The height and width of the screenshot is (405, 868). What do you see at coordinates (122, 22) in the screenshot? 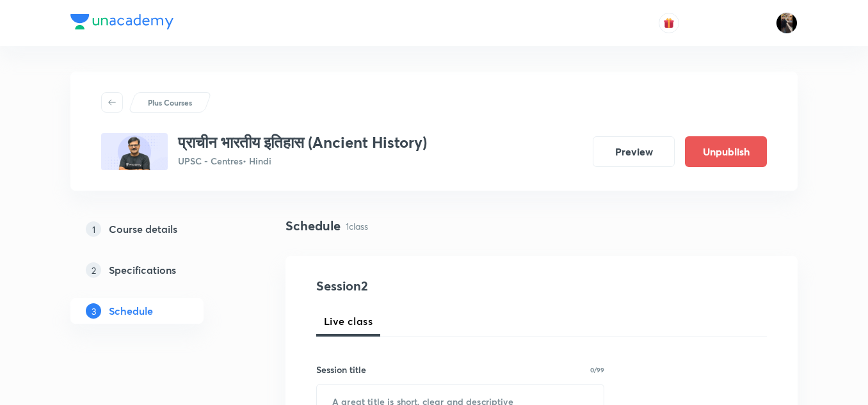
I see `img: Company Logo` at bounding box center [122, 22].